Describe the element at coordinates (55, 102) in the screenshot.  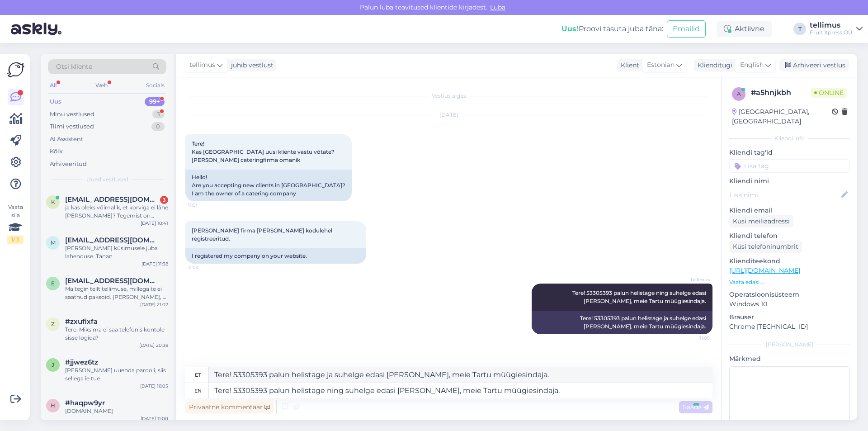
I see `div: Uus` at that location.